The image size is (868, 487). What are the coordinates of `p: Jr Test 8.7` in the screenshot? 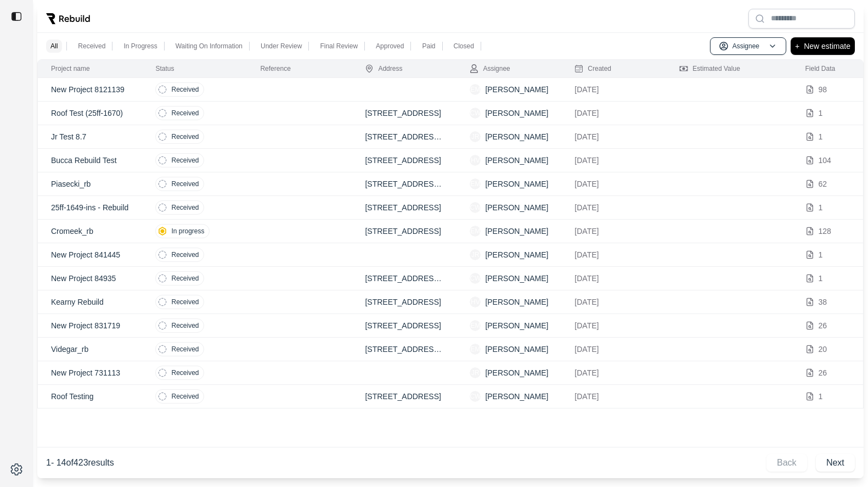 It's located at (90, 137).